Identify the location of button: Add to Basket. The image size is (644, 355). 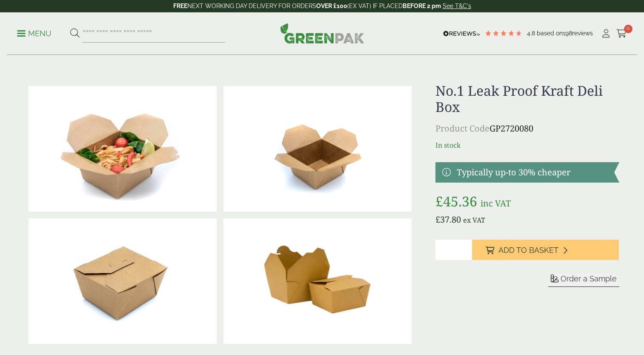
(545, 250).